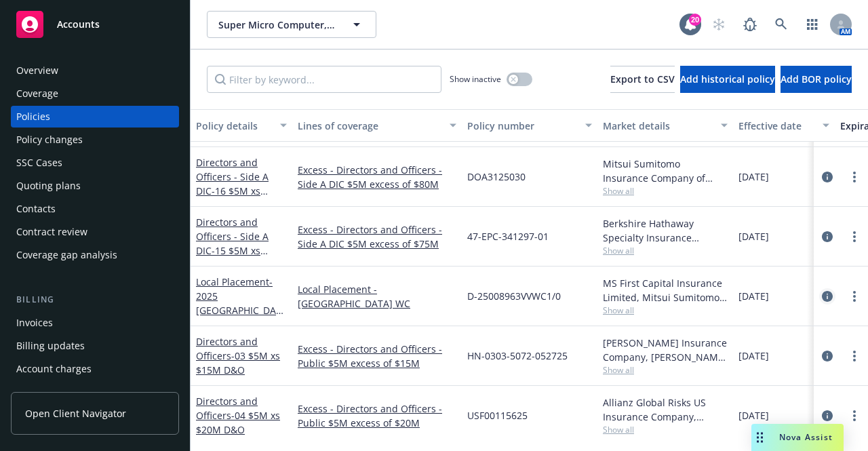 This screenshot has width=868, height=451. I want to click on div: Drag to move, so click(760, 438).